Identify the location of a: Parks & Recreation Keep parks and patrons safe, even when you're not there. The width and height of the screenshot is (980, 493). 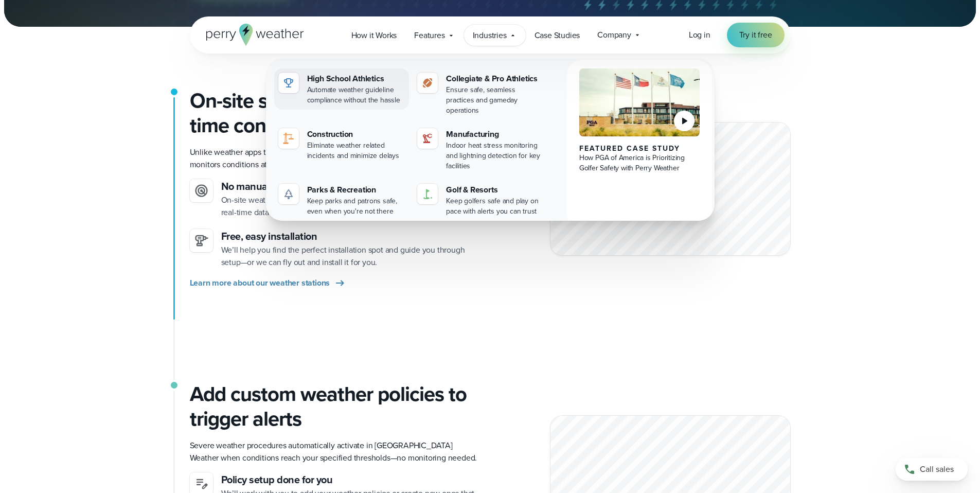
(342, 200).